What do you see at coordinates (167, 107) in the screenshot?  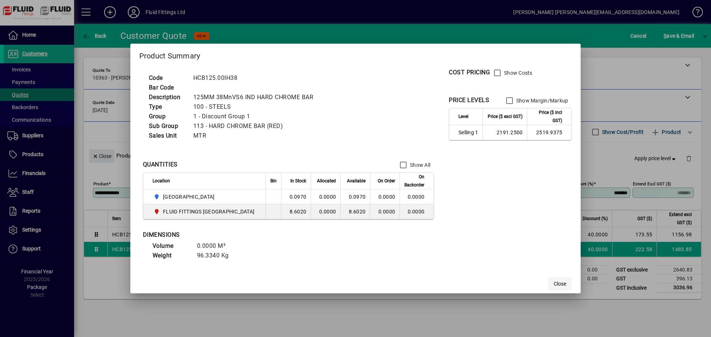 I see `td: Type` at bounding box center [167, 107].